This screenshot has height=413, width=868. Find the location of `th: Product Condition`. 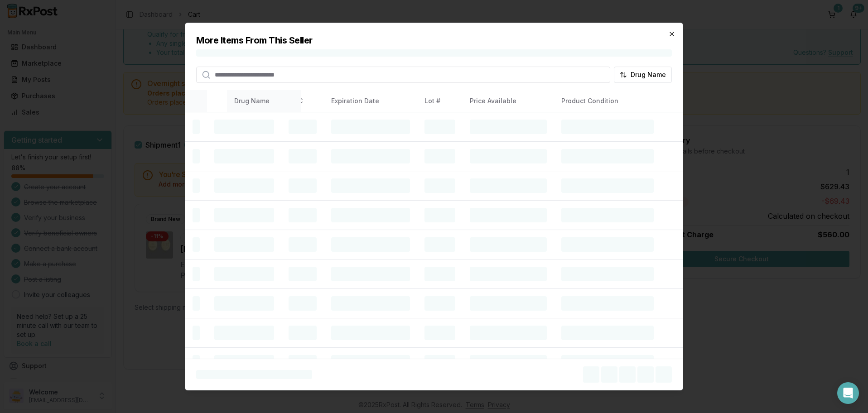

th: Product Condition is located at coordinates (608, 101).